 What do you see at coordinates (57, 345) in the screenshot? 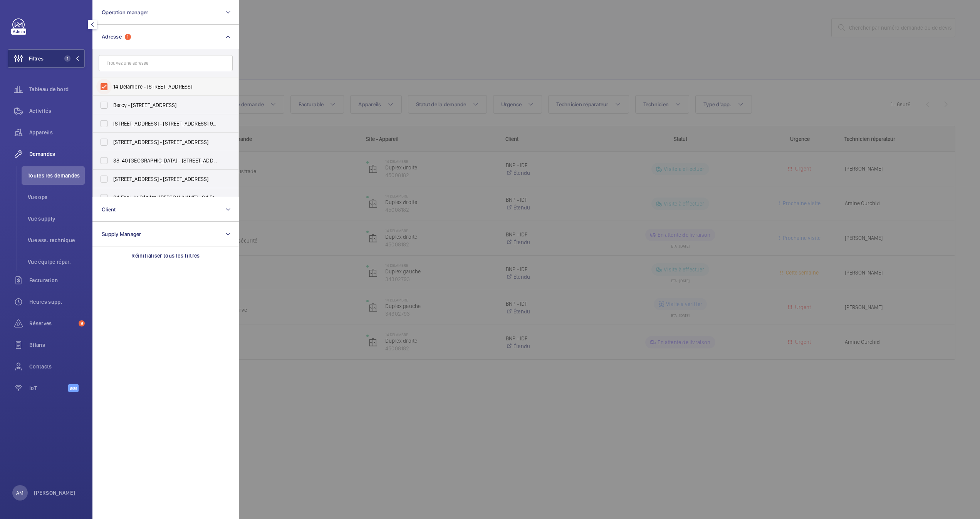
I see `span: Bilans` at bounding box center [57, 345].